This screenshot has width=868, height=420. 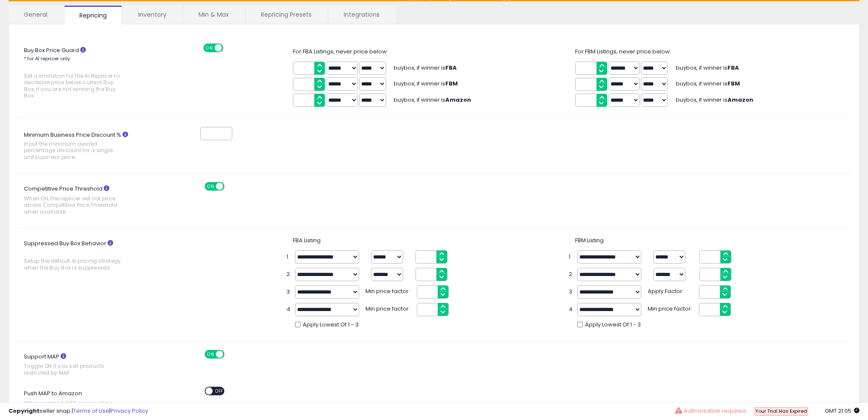 I want to click on span: When enabled, MAP prices will be sent to Amazon for active listings., so click(x=73, y=406).